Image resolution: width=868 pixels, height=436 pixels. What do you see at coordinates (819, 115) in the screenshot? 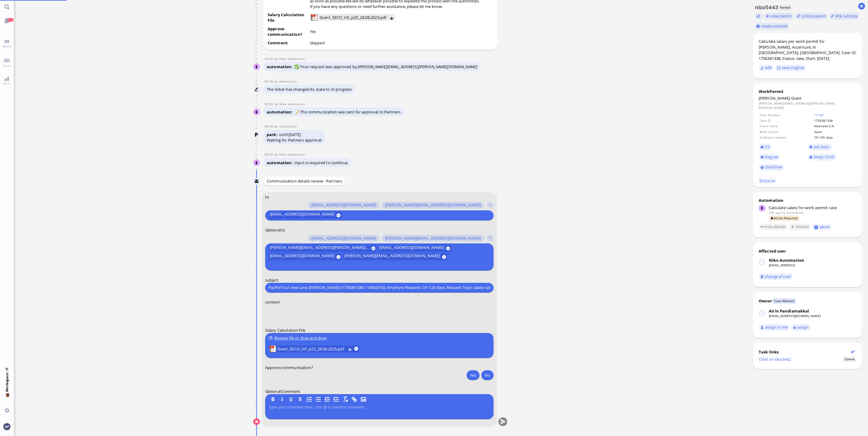
I see `a: 11129` at bounding box center [819, 115].